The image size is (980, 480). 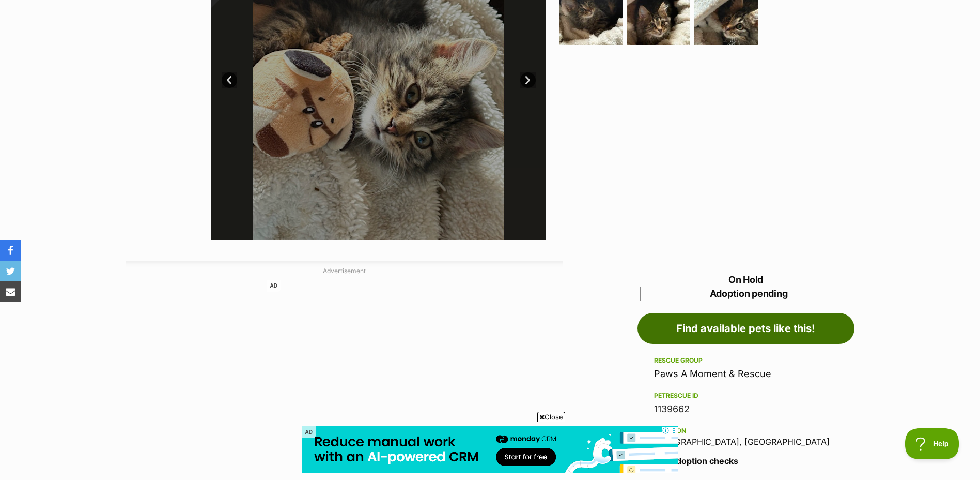 I want to click on p: On Hold, so click(x=746, y=287).